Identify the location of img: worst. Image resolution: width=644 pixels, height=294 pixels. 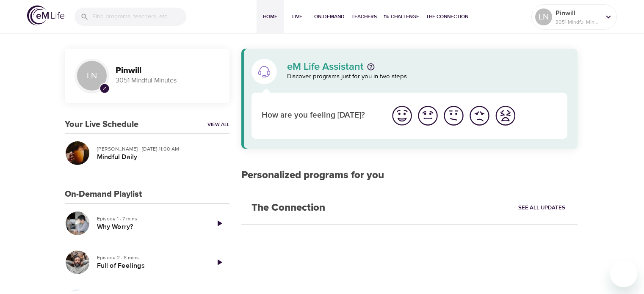
(505, 115).